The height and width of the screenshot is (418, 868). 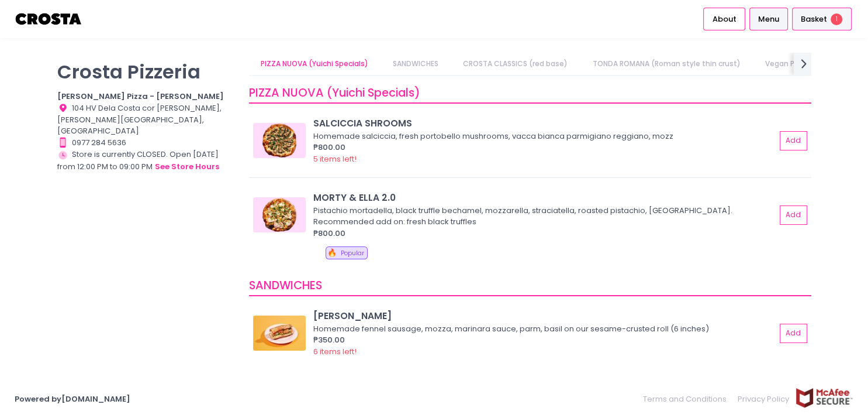 I want to click on div: Homemade salciccia, fresh portobello mushrooms, vacca bianca parmigiano reggiano, mozz, so click(x=543, y=136).